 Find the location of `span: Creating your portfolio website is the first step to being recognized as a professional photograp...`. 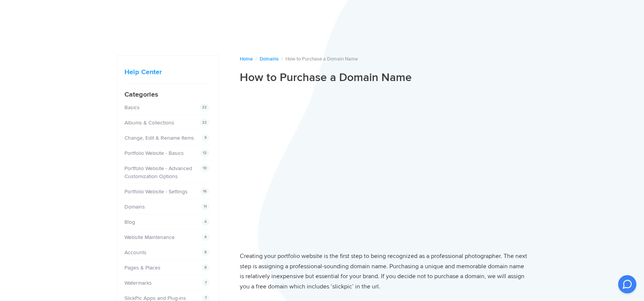

span: Creating your portfolio website is the first step to being recognized as a professional photograp... is located at coordinates (383, 271).